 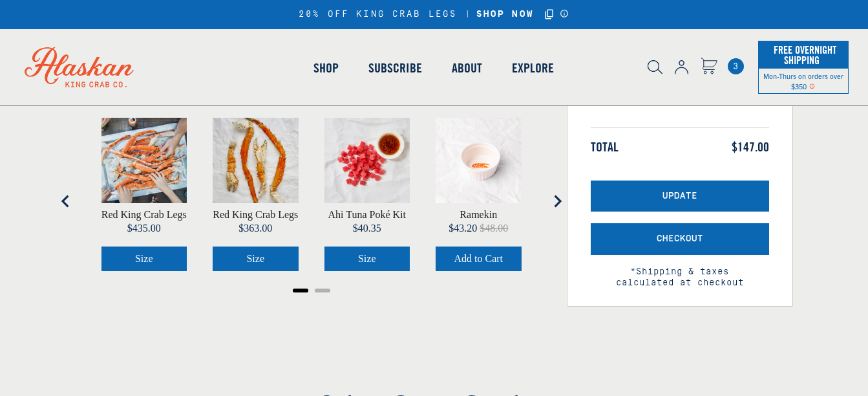 I want to click on span: $40.35, so click(x=367, y=228).